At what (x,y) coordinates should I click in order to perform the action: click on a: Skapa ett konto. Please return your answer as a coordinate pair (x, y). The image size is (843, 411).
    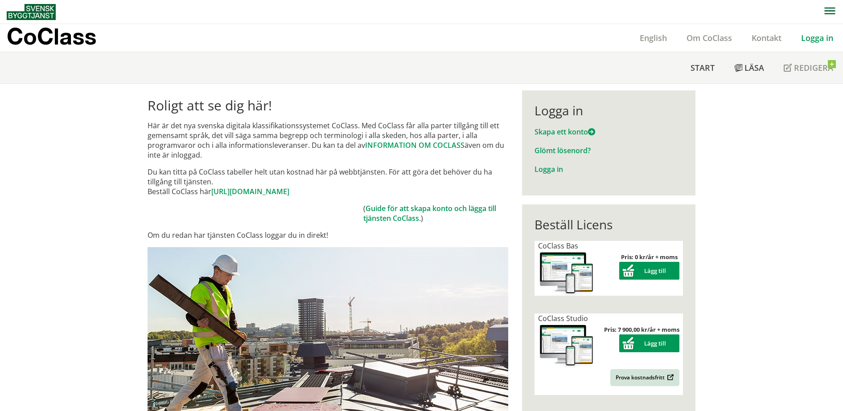
    Looking at the image, I should click on (565, 132).